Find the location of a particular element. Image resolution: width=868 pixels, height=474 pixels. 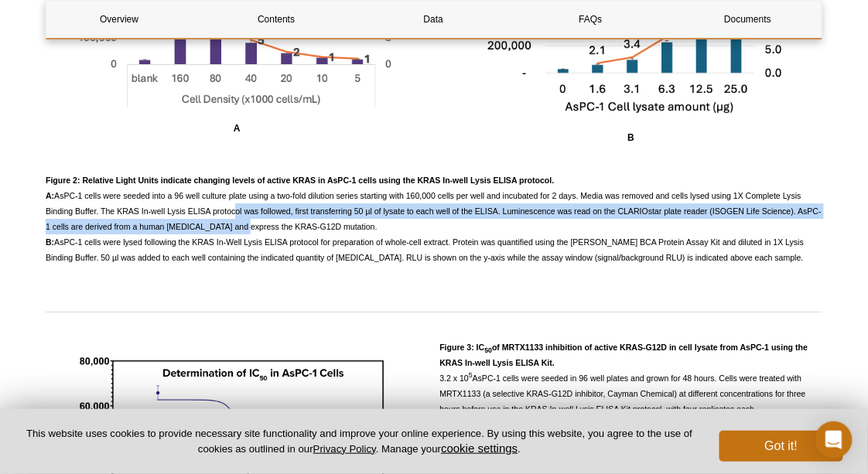

a: Privacy Policy is located at coordinates (344, 448).